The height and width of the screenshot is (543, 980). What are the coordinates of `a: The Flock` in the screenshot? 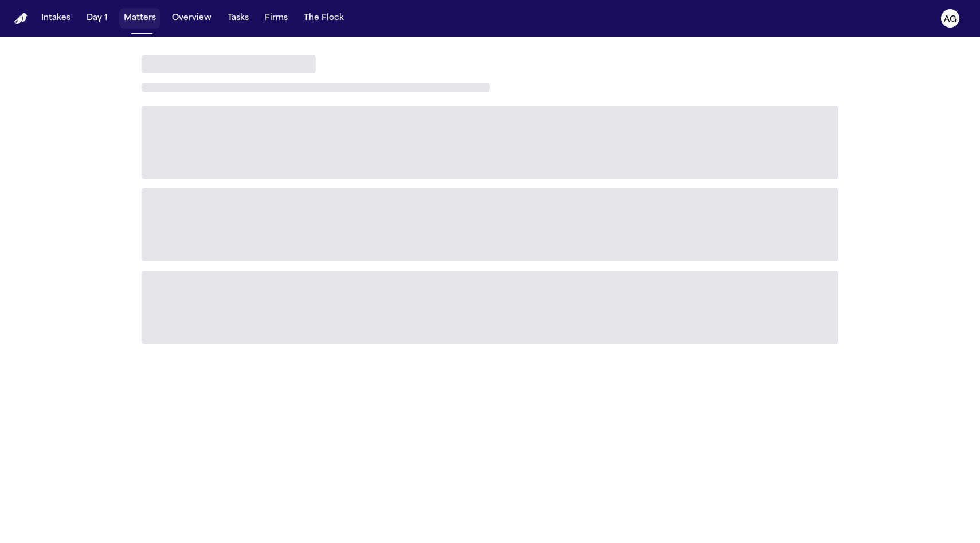 It's located at (323, 18).